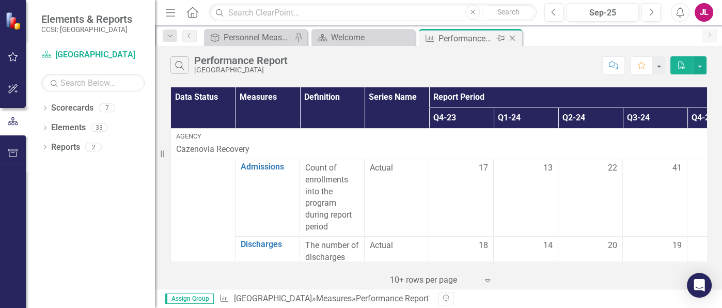 The height and width of the screenshot is (308, 722). Describe the element at coordinates (332, 197) in the screenshot. I see `div: Count of enrollments into the program during report period` at that location.